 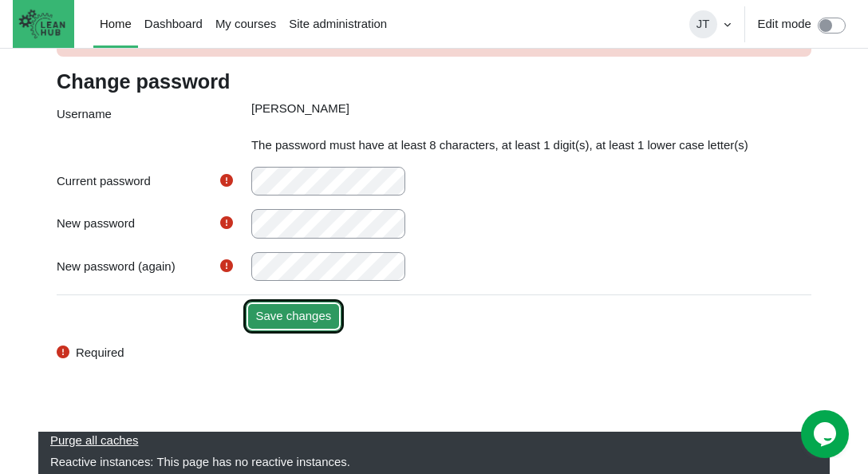 I want to click on h3: Change password, so click(x=143, y=81).